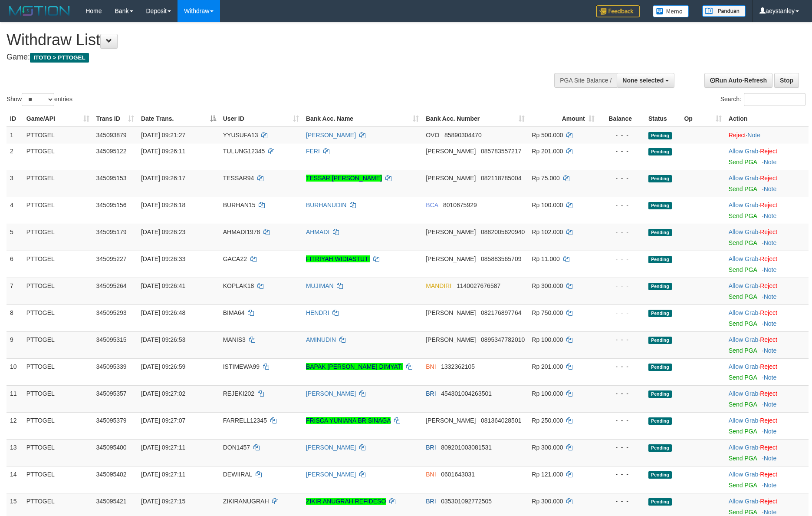 Image resolution: width=812 pixels, height=516 pixels. What do you see at coordinates (15, 453) in the screenshot?
I see `td: 13` at bounding box center [15, 453].